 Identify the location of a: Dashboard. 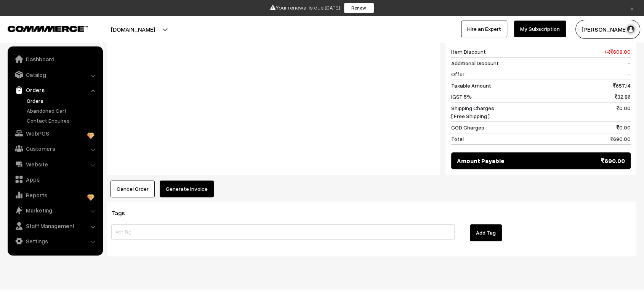
(55, 59).